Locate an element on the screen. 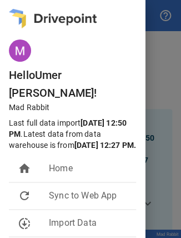 This screenshot has height=238, width=181. span: home is located at coordinates (24, 169).